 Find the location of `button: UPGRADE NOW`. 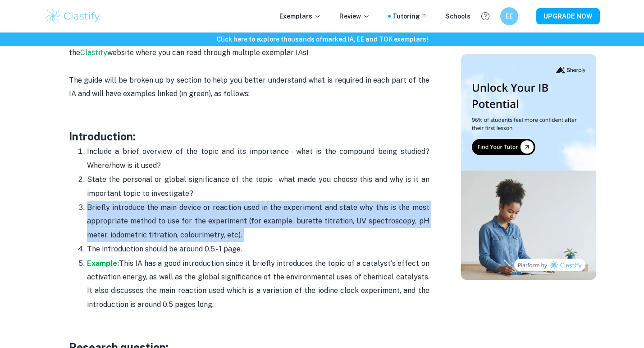

button: UPGRADE NOW is located at coordinates (568, 16).